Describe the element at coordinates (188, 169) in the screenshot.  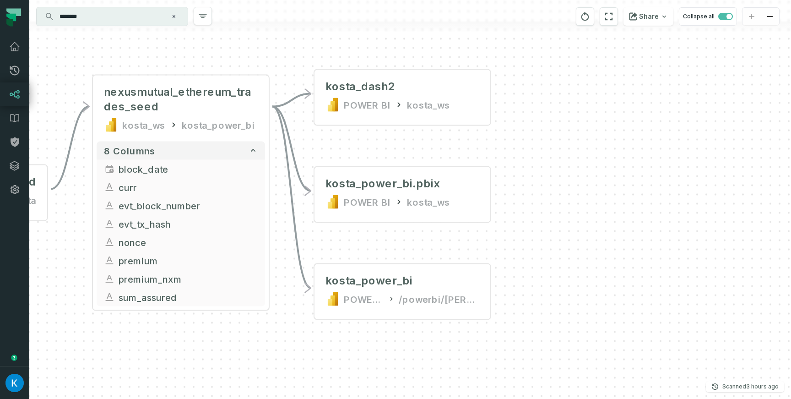
I see `span: block_date` at that location.